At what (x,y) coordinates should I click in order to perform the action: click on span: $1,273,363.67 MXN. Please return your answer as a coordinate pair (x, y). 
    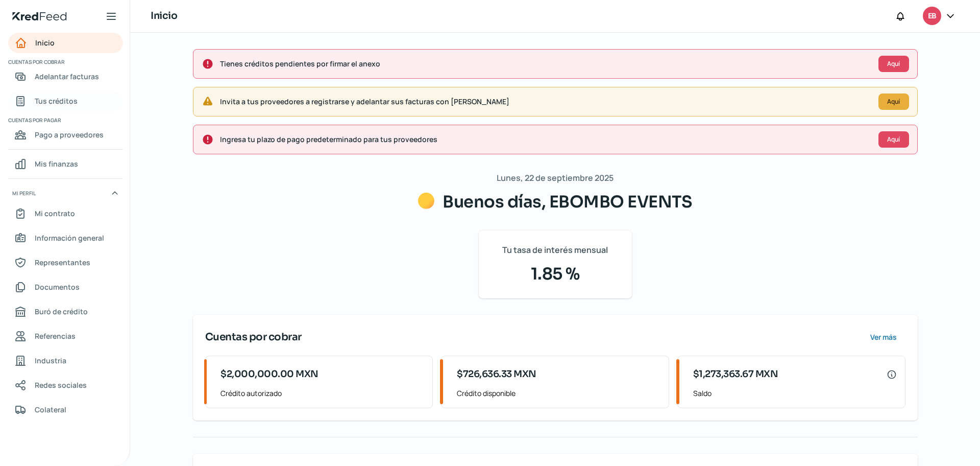
    Looking at the image, I should click on (736, 374).